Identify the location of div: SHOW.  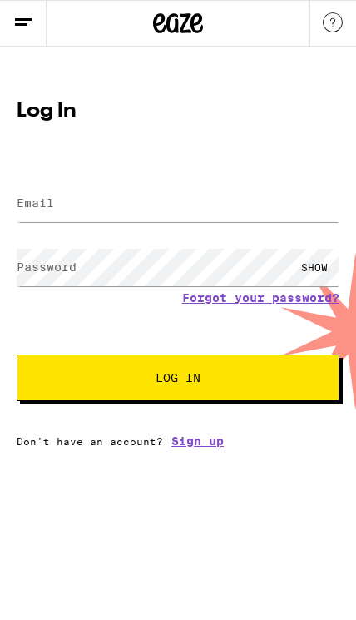
(315, 267).